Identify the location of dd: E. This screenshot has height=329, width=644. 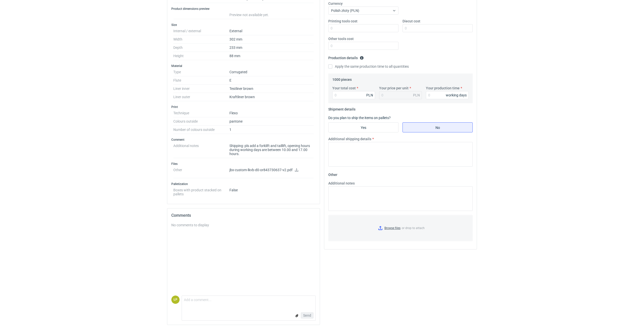
(272, 80).